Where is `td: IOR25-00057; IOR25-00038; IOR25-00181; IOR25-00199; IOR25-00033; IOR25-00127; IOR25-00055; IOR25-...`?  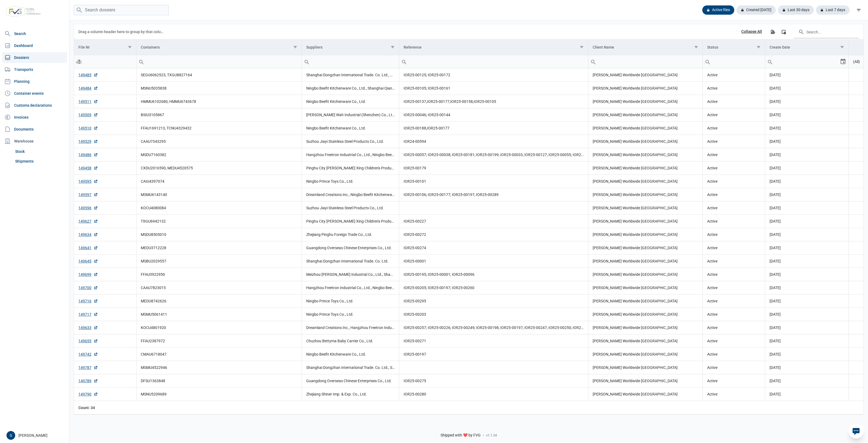
td: IOR25-00057; IOR25-00038; IOR25-00181; IOR25-00199; IOR25-00033; IOR25-00127; IOR25-00055; IOR25-... is located at coordinates (493, 155).